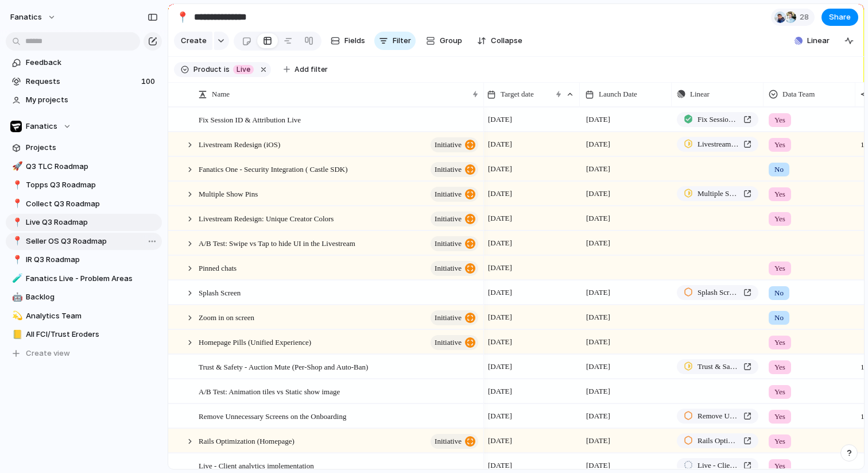 This screenshot has height=473, width=868. Describe the element at coordinates (718, 292) in the screenshot. I see `span: Splash Screen` at that location.